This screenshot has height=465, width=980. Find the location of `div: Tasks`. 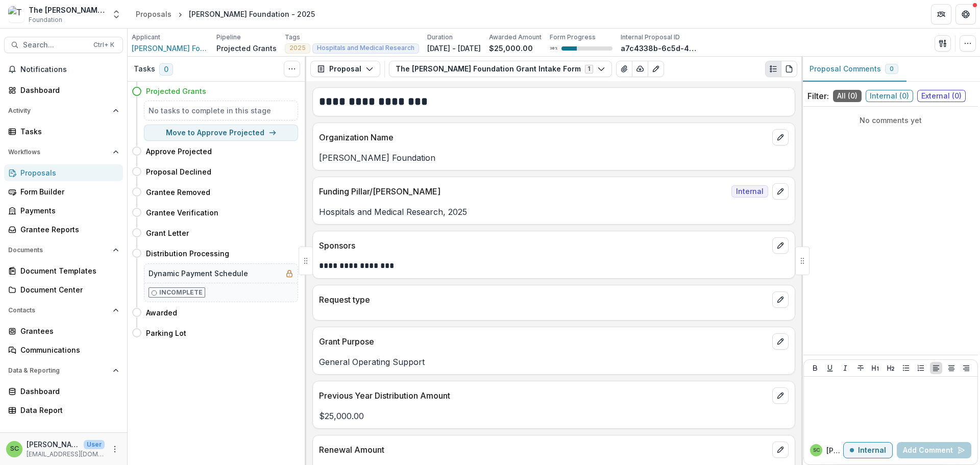

div: Tasks is located at coordinates (67, 131).